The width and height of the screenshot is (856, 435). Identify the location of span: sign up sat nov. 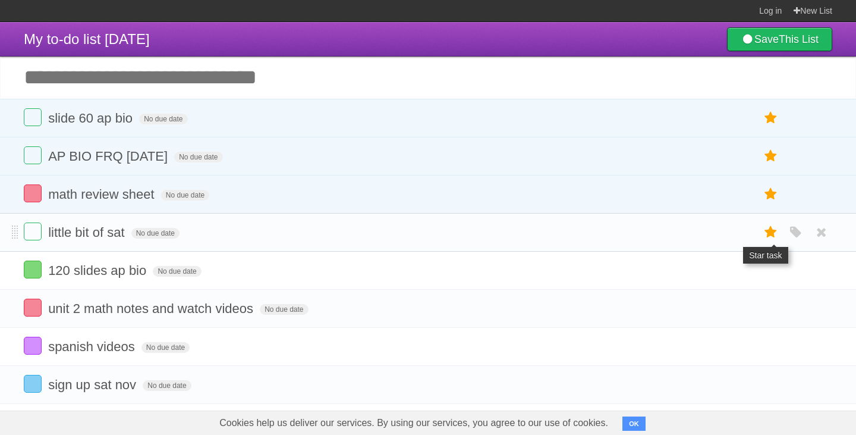
(93, 384).